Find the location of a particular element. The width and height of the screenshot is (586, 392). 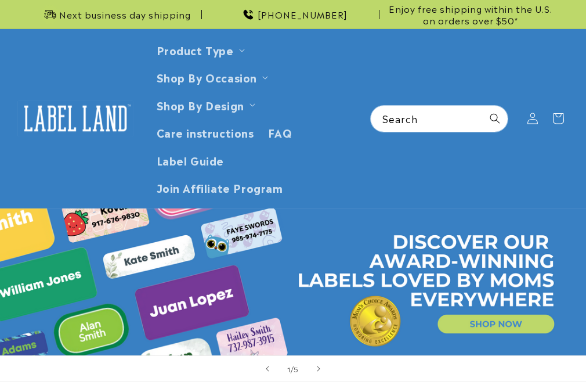

a: FAQ is located at coordinates (280, 132).